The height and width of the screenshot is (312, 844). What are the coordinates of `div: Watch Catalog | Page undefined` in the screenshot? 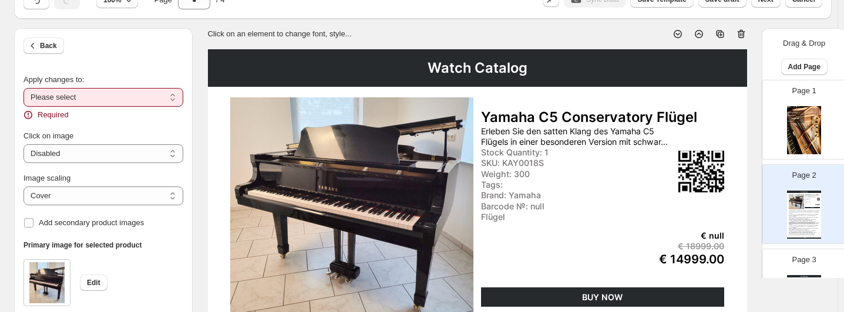 It's located at (804, 238).